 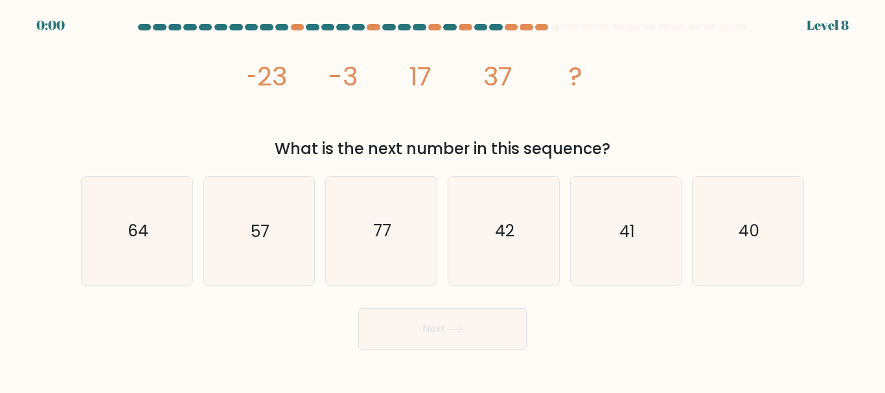 What do you see at coordinates (265, 76) in the screenshot?
I see `tspan: -23` at bounding box center [265, 76].